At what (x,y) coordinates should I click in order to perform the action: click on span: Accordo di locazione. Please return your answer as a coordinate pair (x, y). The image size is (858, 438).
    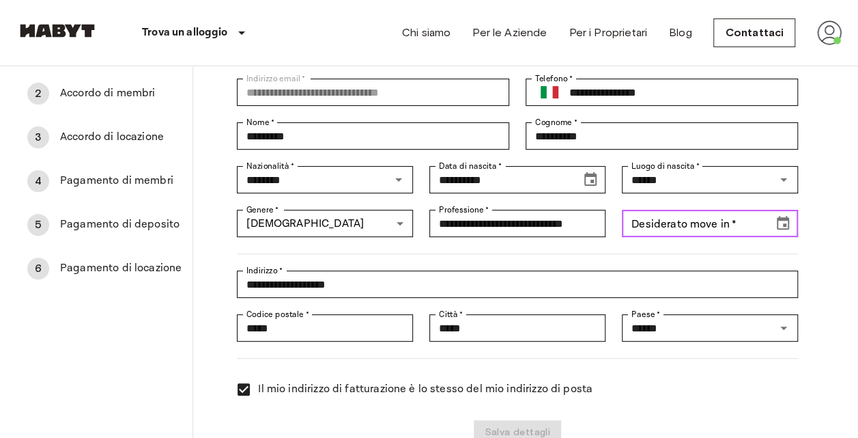
    Looking at the image, I should click on (121, 137).